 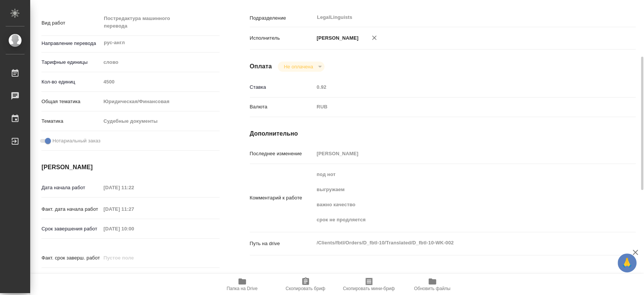 What do you see at coordinates (432, 288) in the screenshot?
I see `span: Обновить файлы` at bounding box center [432, 288].